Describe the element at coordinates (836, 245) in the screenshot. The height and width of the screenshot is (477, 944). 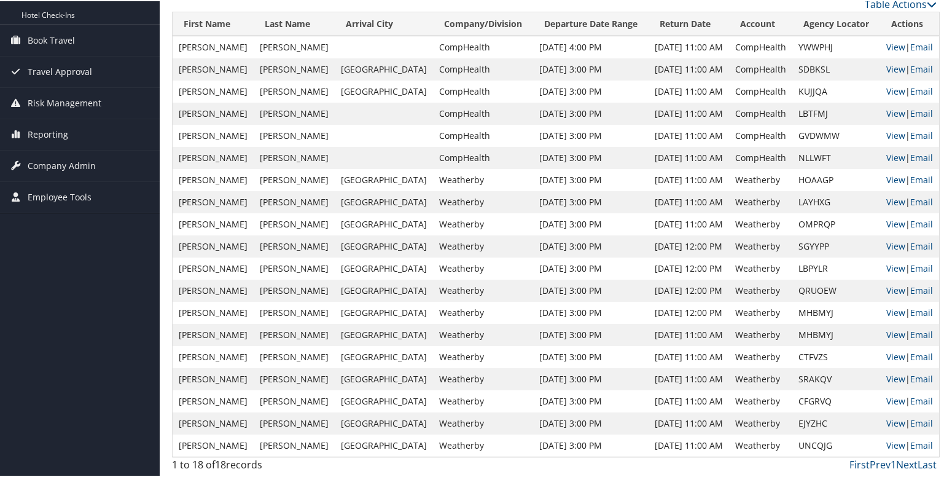
I see `td: SGYYPP` at that location.